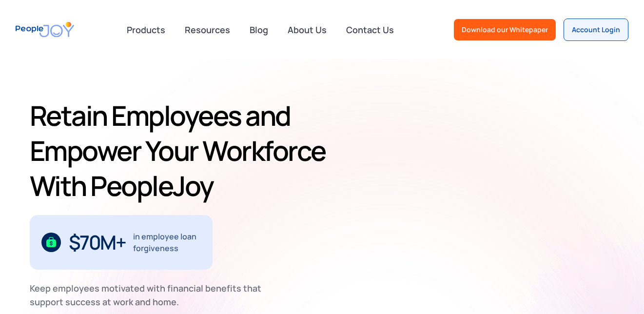 This screenshot has width=644, height=314. I want to click on h1: Retain Employees and Empower Your Workforce With PeopleJoy, so click(182, 151).